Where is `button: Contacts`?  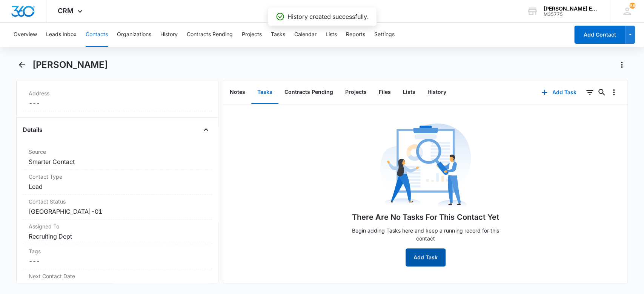
button: Contacts is located at coordinates (96, 34).